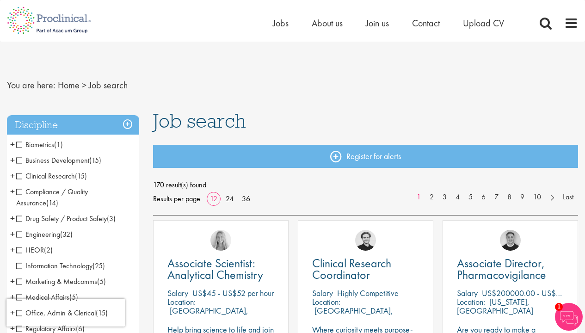 This screenshot has width=585, height=333. What do you see at coordinates (501, 269) in the screenshot?
I see `span: Associate Director, Pharmacovigilance` at bounding box center [501, 269].